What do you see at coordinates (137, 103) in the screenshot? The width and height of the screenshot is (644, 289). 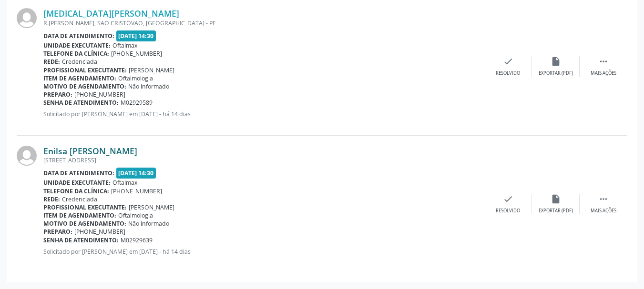 I see `span: M02929589` at bounding box center [137, 103].